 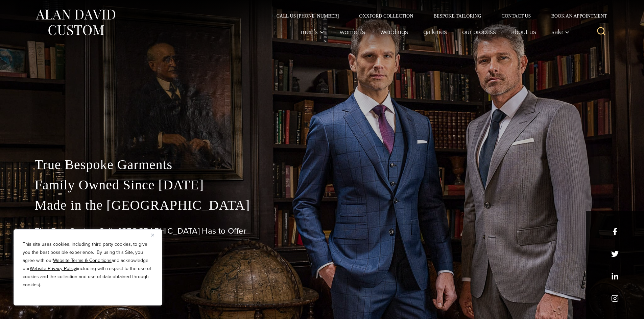 What do you see at coordinates (153, 235) in the screenshot?
I see `img: Close` at bounding box center [153, 235].